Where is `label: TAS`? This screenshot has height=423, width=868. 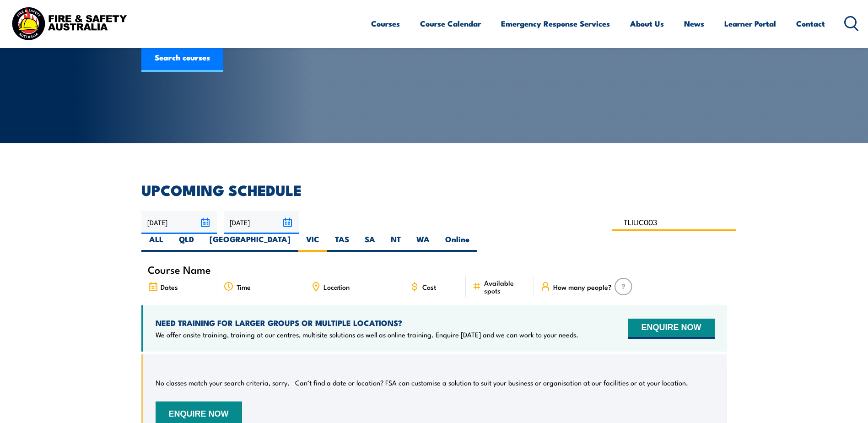 label: TAS is located at coordinates (342, 243).